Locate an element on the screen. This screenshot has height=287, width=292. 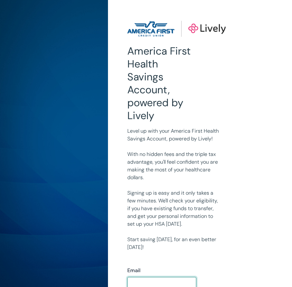
p: Signing up is easy and it only takes a few minutes. We'll check your eligibility, if you have exi... is located at coordinates (175, 208).